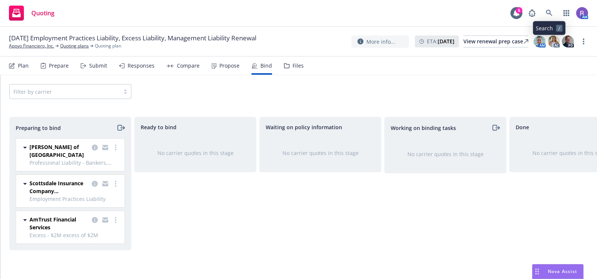 This screenshot has height=279, width=597. Describe the element at coordinates (496, 41) in the screenshot. I see `a: View renewal prep case` at that location.